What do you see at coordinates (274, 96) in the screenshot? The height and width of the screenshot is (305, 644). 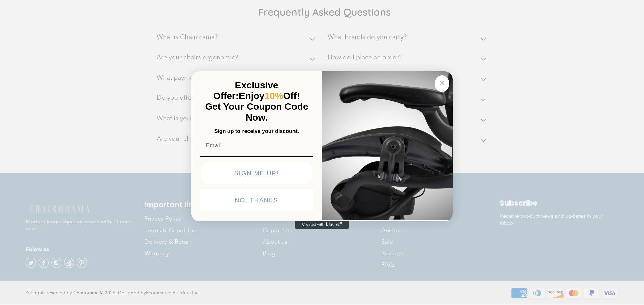 I see `span: 10%` at bounding box center [274, 96].